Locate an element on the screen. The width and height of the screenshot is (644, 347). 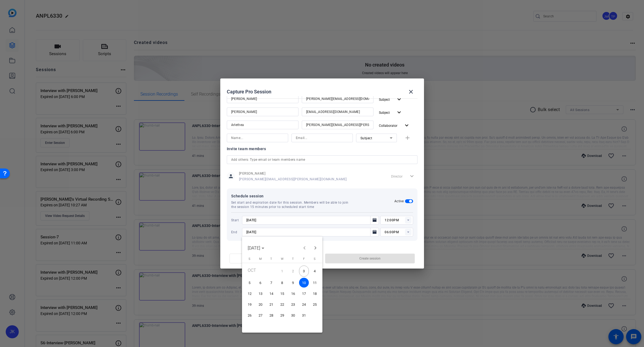
button: October 30, 2025 is located at coordinates (293, 315).